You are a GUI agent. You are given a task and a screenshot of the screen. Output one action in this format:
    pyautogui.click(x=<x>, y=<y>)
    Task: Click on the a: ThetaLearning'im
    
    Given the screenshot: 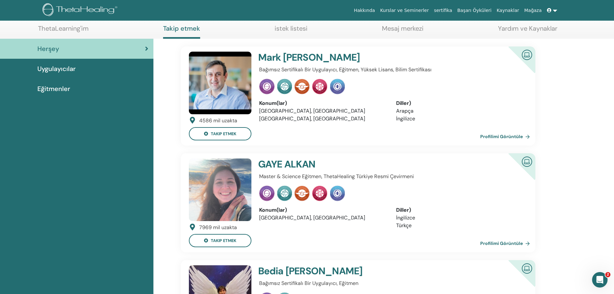 What is the action you would take?
    pyautogui.click(x=63, y=31)
    